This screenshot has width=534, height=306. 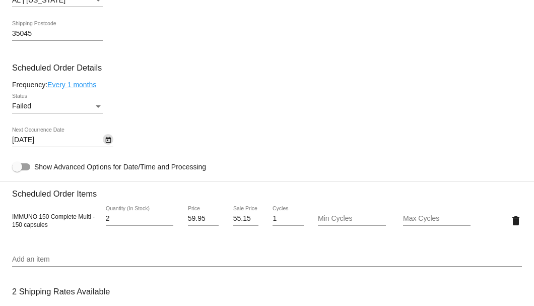 What do you see at coordinates (108, 139) in the screenshot?
I see `button: Open calendar` at bounding box center [108, 139].